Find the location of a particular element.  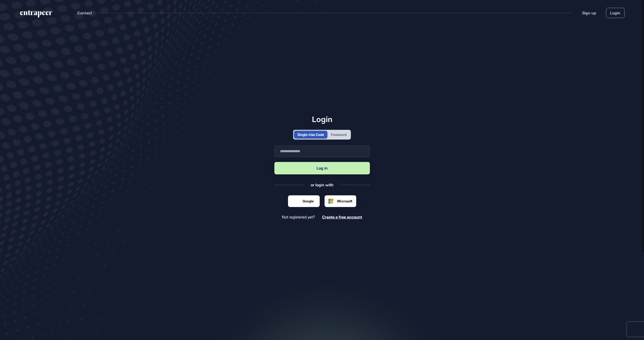

a: Sign up is located at coordinates (589, 13).